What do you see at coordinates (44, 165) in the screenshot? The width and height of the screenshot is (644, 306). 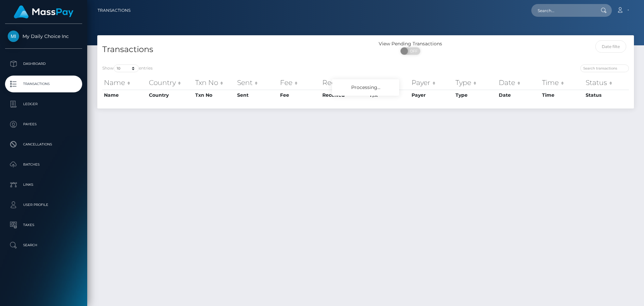 I see `a: Batches` at bounding box center [44, 165].